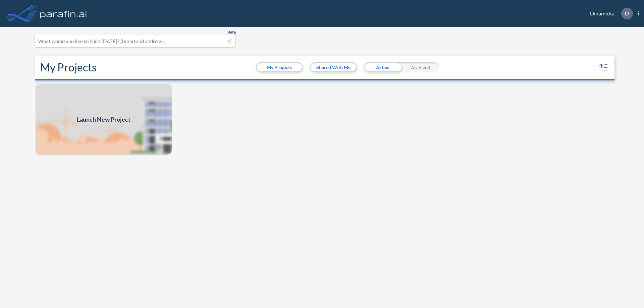 This screenshot has width=644, height=308. What do you see at coordinates (420, 67) in the screenshot?
I see `div: Archived` at bounding box center [420, 67].